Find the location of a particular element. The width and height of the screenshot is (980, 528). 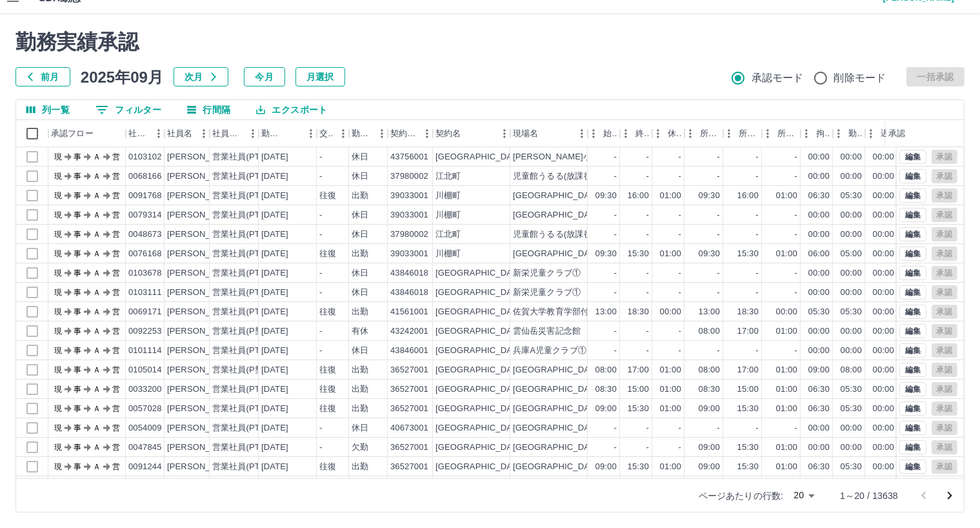

div: 0068166 is located at coordinates (145, 177).